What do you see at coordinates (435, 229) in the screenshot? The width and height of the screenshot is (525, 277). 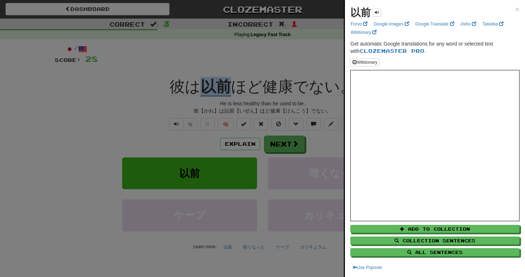 I see `button: Add to Collection` at bounding box center [435, 229].